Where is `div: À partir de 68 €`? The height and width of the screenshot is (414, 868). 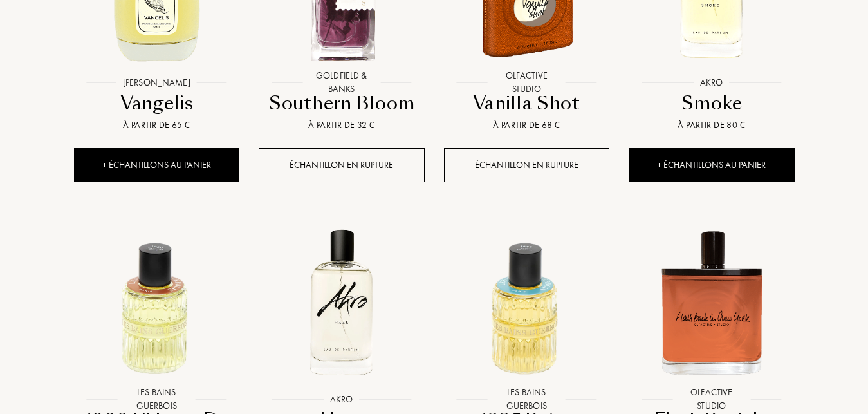
div: À partir de 68 € is located at coordinates (527, 125).